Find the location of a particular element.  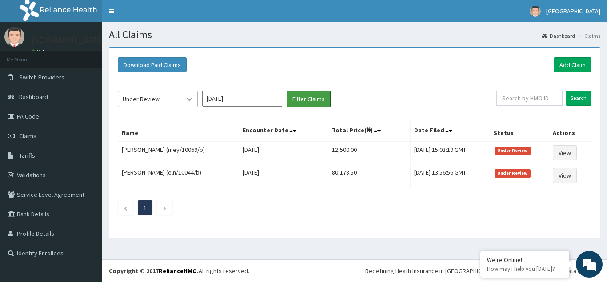

td: 80,178.50 is located at coordinates (370, 176).